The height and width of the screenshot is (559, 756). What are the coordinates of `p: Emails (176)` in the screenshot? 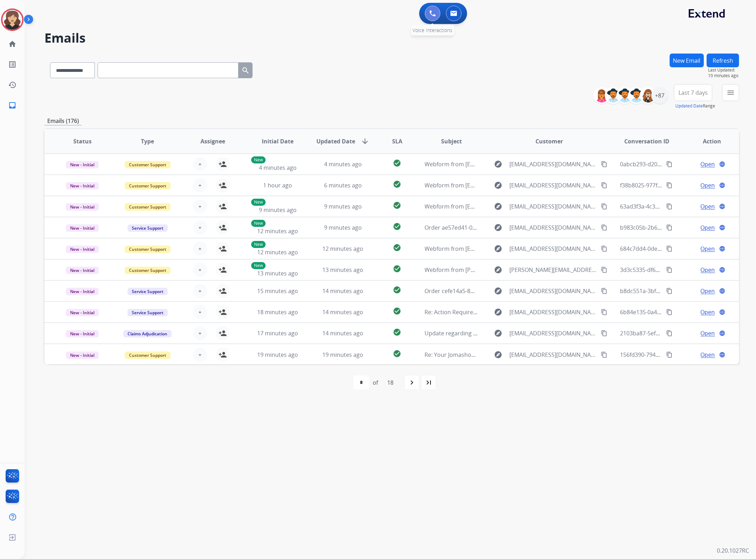 It's located at (63, 121).